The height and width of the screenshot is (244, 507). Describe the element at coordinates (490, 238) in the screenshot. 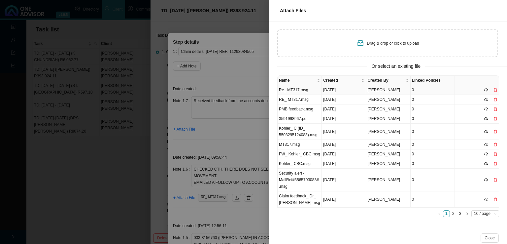

I see `button: Close` at that location.